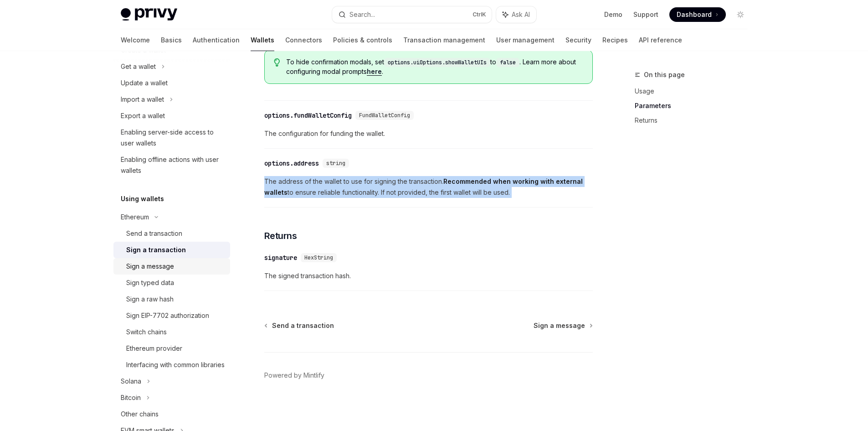 Image resolution: width=868 pixels, height=431 pixels. I want to click on div: Sign a message, so click(150, 266).